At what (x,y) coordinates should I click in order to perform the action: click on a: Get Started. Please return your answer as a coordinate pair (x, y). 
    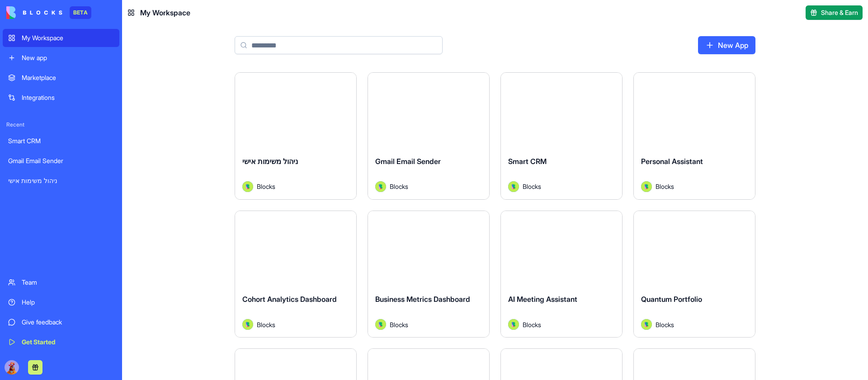
    Looking at the image, I should click on (61, 342).